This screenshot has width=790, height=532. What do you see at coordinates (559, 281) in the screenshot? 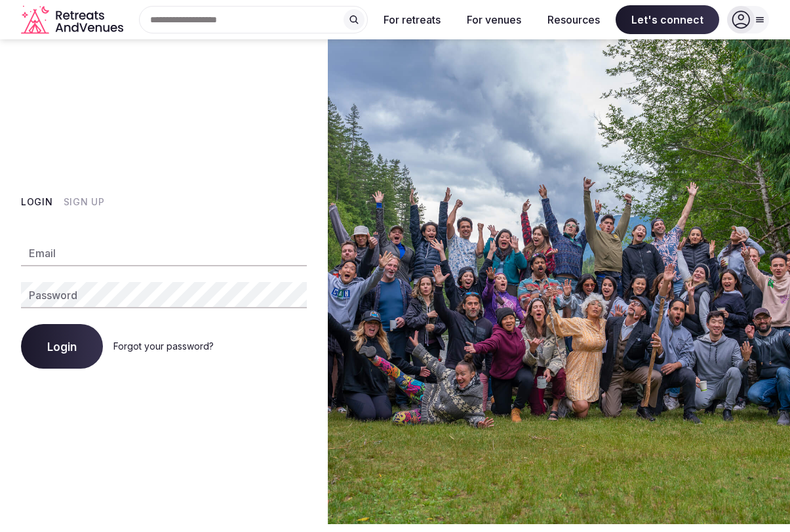
I see `img: My Account Background` at bounding box center [559, 281].